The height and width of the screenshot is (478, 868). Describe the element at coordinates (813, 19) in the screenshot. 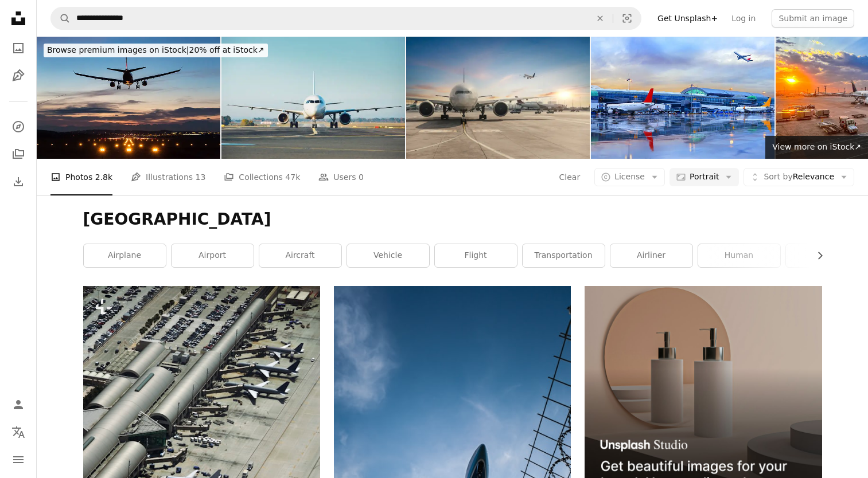

I see `button: Submit an image` at that location.